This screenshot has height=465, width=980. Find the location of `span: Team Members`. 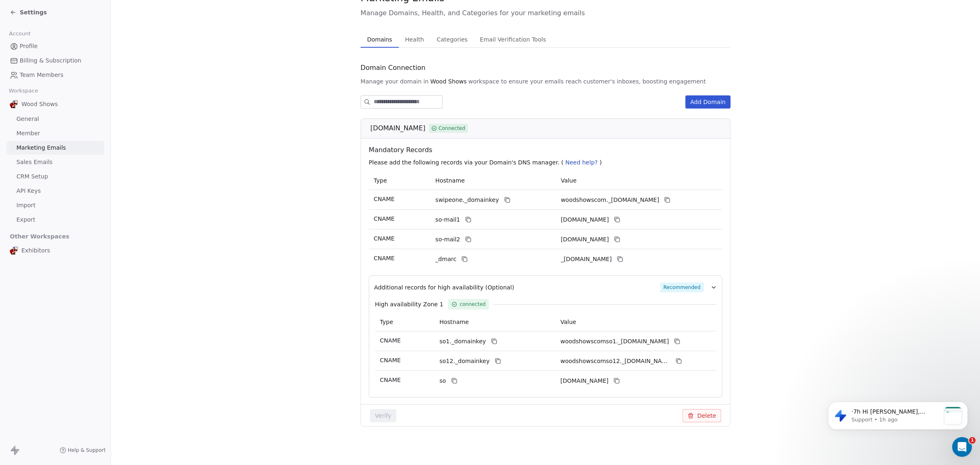

span: Team Members is located at coordinates (41, 75).